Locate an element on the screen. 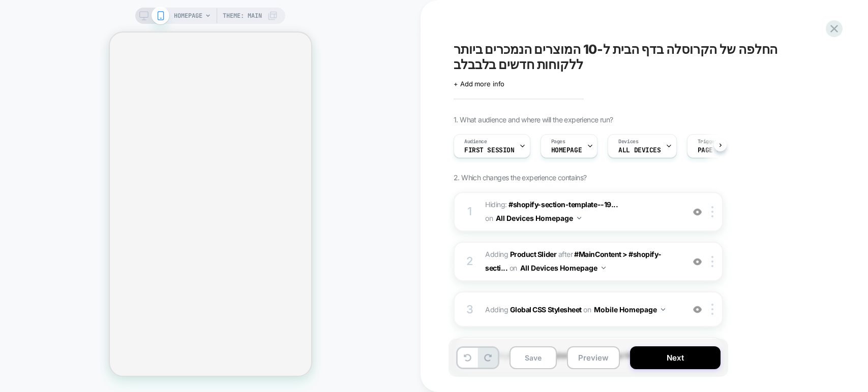  span: Theme: MAIN is located at coordinates (242, 16).